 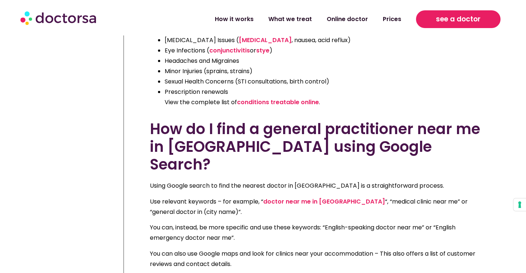 What do you see at coordinates (520, 204) in the screenshot?
I see `button: Your consent preferences for tracking technologies` at bounding box center [520, 204].